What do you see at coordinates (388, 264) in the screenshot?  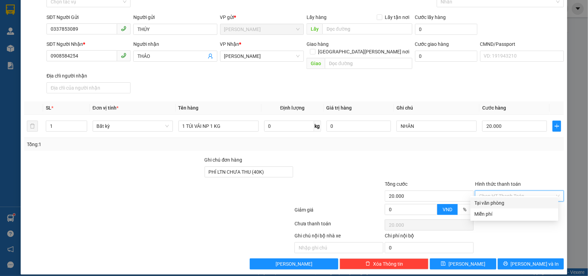 I see `span: Xóa Thông tin` at bounding box center [388, 264].